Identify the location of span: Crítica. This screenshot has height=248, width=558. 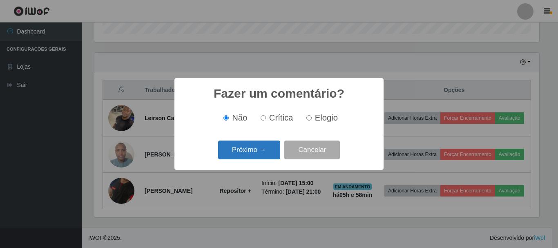
(281, 118).